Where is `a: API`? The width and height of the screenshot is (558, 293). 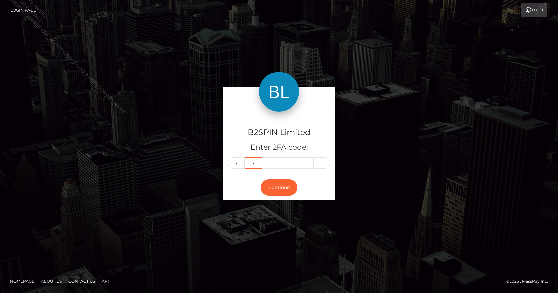
a: API is located at coordinates (105, 281).